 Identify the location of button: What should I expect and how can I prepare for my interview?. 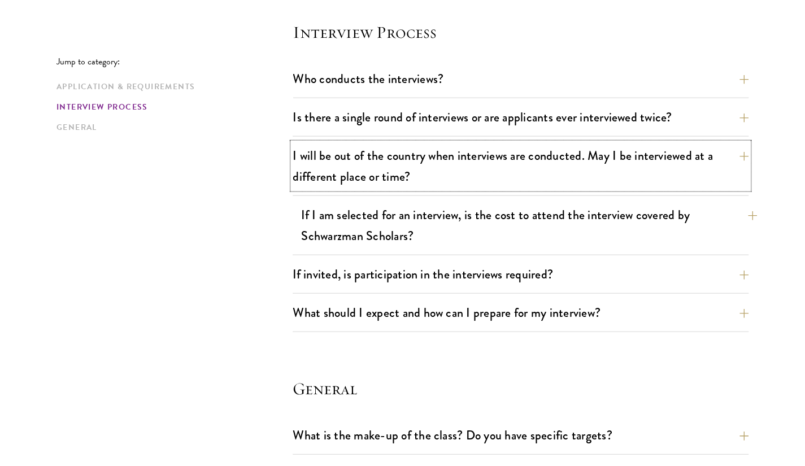
(521, 313).